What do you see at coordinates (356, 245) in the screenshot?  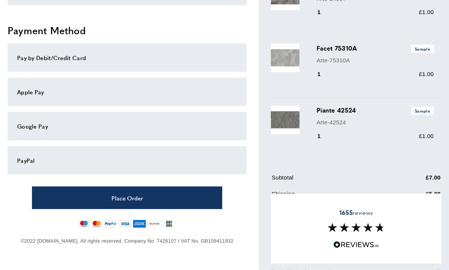 I see `img: Reviews.io 5 stars` at bounding box center [356, 245].